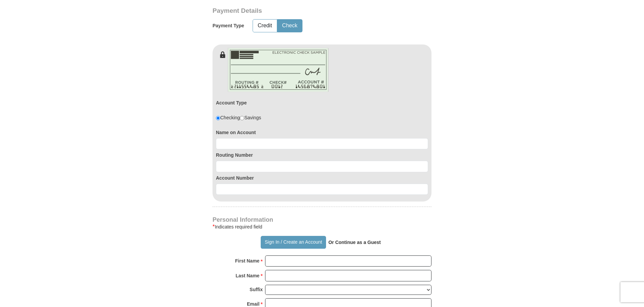  I want to click on button: Credit, so click(265, 26).